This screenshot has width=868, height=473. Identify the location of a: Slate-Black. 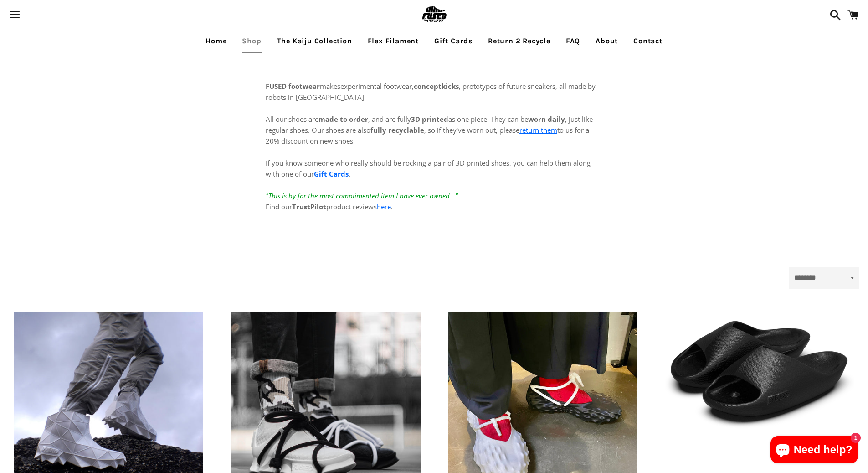
(759, 371).